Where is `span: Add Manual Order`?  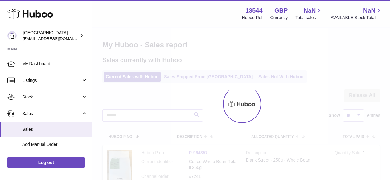 span: Add Manual Order is located at coordinates (55, 145).